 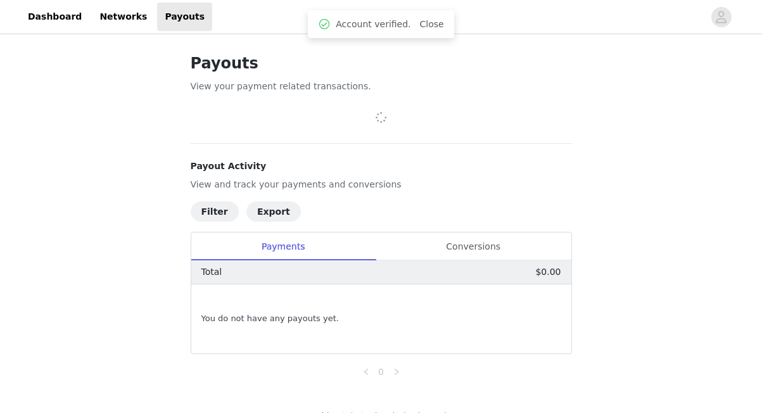 What do you see at coordinates (473, 246) in the screenshot?
I see `div: Conversions` at bounding box center [473, 246].